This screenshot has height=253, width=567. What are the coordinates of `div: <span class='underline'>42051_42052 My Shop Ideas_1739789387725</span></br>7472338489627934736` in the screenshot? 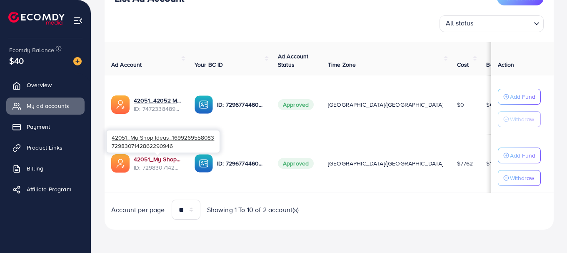 It's located at (157, 105).